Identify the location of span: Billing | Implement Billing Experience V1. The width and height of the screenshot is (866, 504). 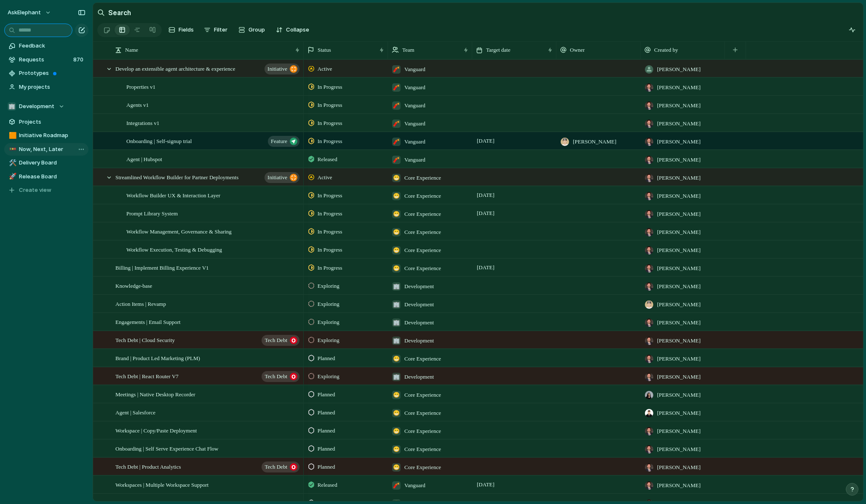
(162, 267).